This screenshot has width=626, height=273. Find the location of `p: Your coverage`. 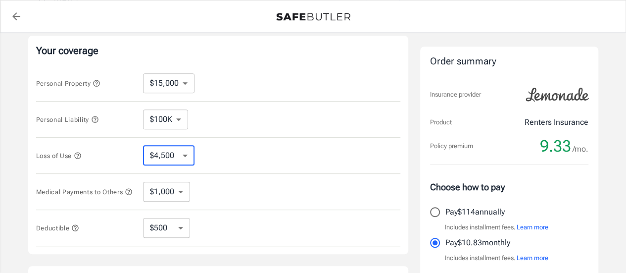

p: Your coverage is located at coordinates (218, 50).